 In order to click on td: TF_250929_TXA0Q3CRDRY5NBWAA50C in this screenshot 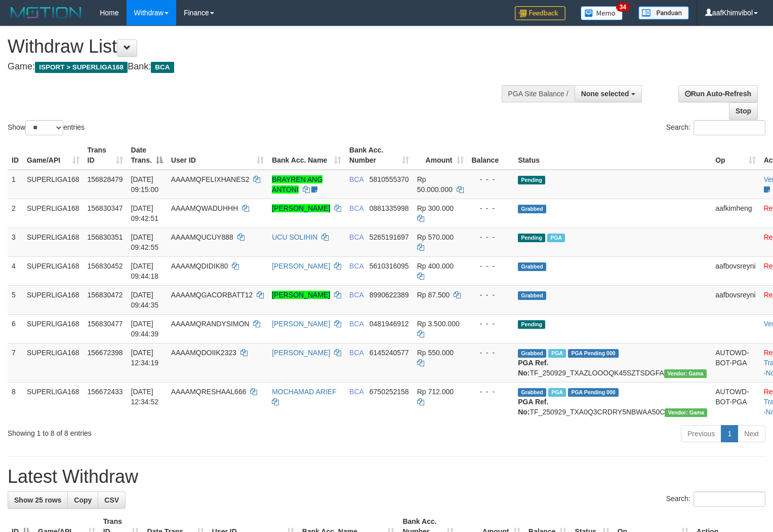, I will do `click(613, 401)`.